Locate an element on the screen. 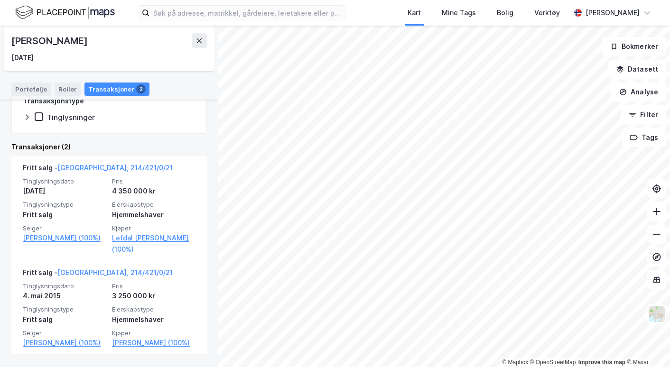  img: logo.f888ab2527a4732fd821a326f86c7f29.svg is located at coordinates (65, 12).